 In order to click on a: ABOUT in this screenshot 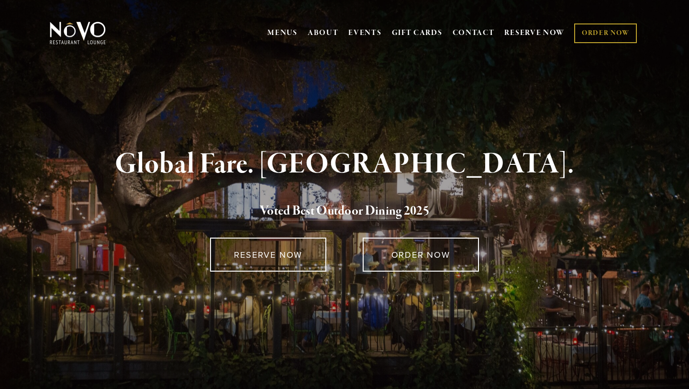, I will do `click(323, 33)`.